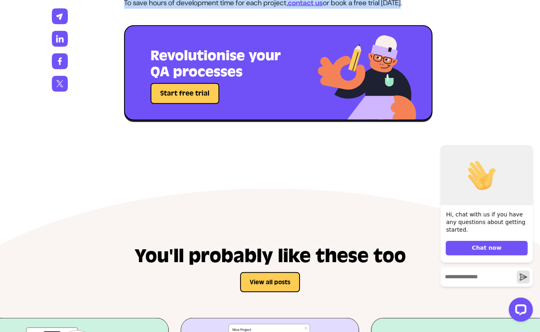 The image size is (540, 332). What do you see at coordinates (270, 256) in the screenshot?
I see `h2: You'll probably like these too` at bounding box center [270, 256].